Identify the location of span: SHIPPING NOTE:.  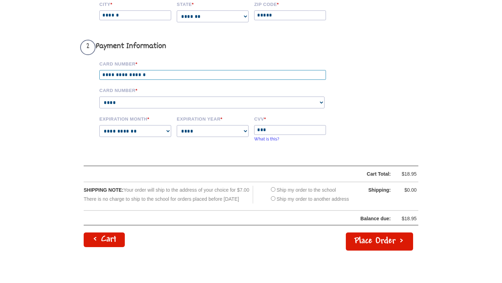
(103, 190).